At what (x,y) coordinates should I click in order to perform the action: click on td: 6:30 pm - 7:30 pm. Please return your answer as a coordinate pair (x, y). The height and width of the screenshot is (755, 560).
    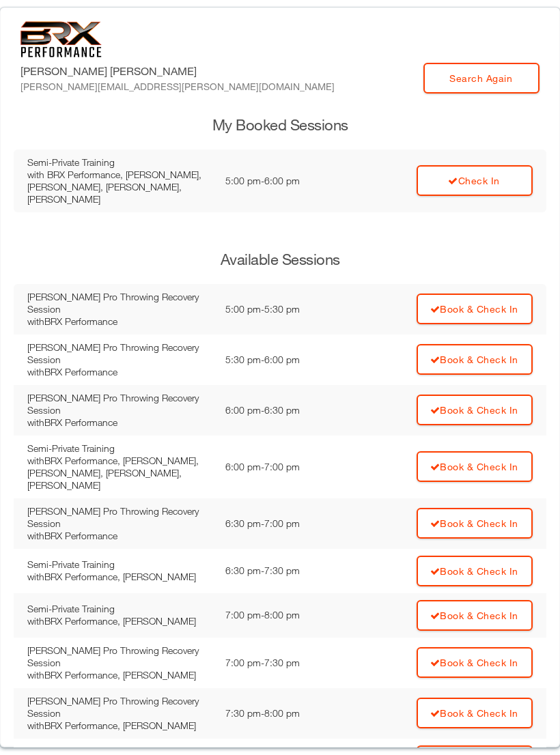
    Looking at the image, I should click on (283, 571).